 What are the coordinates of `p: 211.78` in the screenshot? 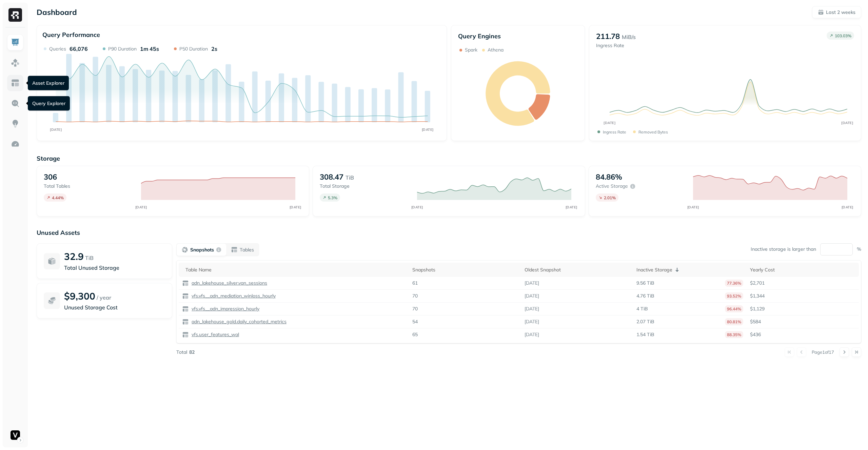 It's located at (608, 36).